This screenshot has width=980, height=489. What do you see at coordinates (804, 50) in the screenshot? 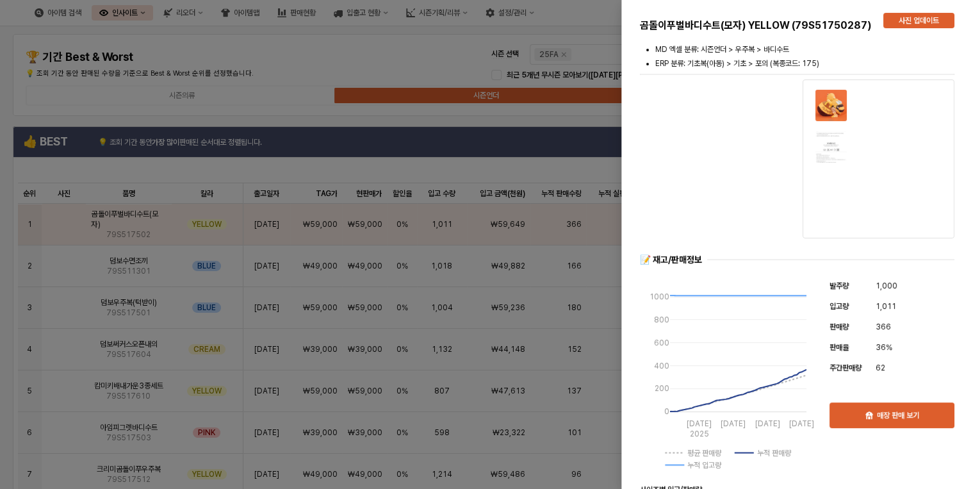
I see `li: MD 엑셀 분류: 시즌언더 > 우주복 > 바디수트` at bounding box center [804, 50].